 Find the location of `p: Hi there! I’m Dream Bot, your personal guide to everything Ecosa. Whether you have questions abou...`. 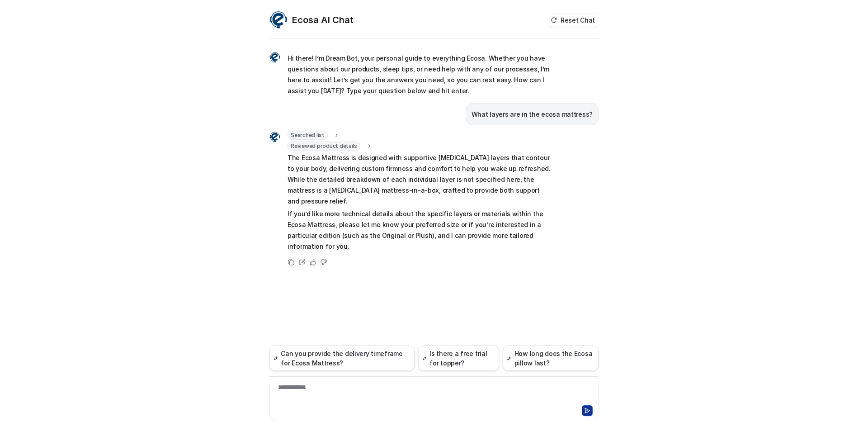

p: Hi there! I’m Dream Bot, your personal guide to everything Ecosa. Whether you have questions abou... is located at coordinates (420, 75).